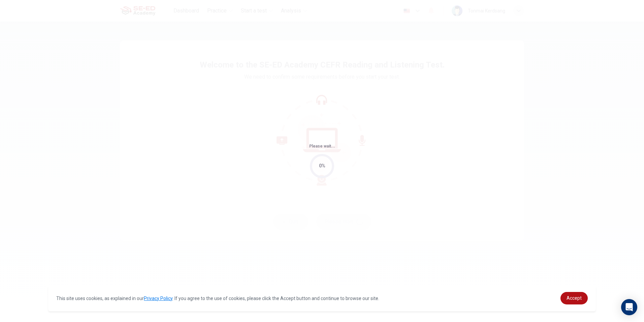 This screenshot has width=644, height=322. I want to click on div: Open Intercom Messenger, so click(629, 307).